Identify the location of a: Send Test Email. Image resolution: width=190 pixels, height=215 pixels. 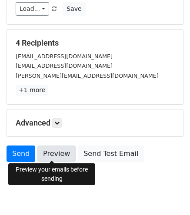
(111, 154).